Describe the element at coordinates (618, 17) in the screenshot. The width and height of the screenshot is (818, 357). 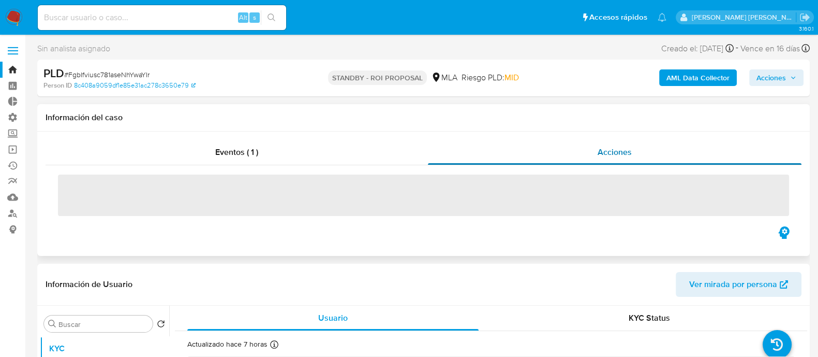
I see `span: Accesos rápidos` at that location.